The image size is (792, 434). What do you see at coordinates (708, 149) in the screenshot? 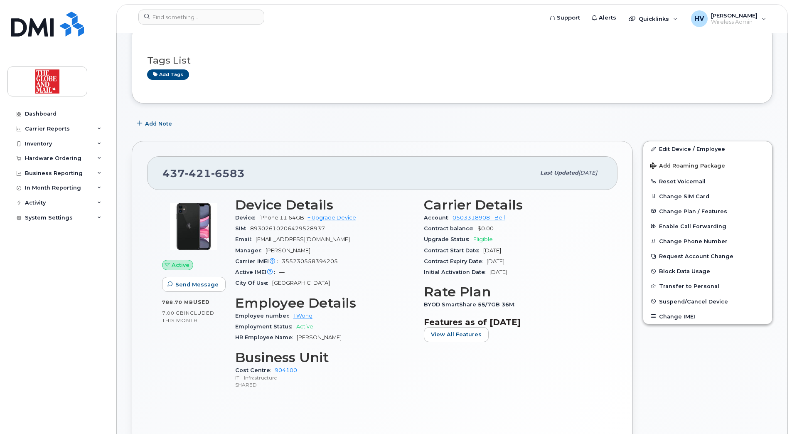
I see `a: Edit Device / Employee` at bounding box center [708, 149].